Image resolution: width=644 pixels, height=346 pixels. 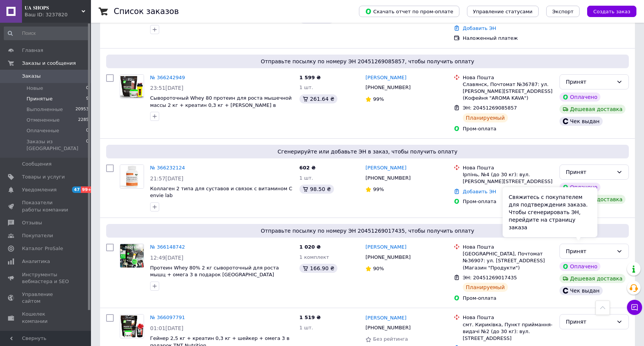 I want to click on span: Покупатели, so click(x=38, y=236).